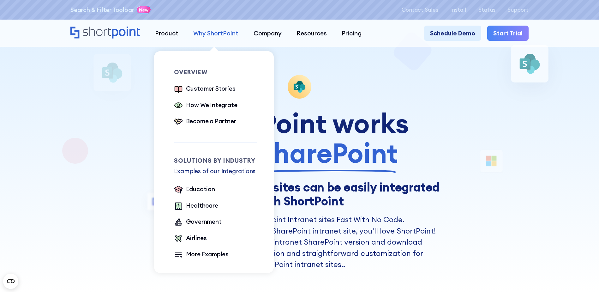 The image size is (599, 292). I want to click on div: Solutions by Industry, so click(216, 160).